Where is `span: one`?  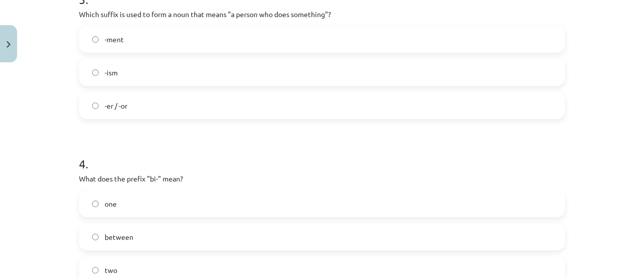
span: one is located at coordinates (110, 204).